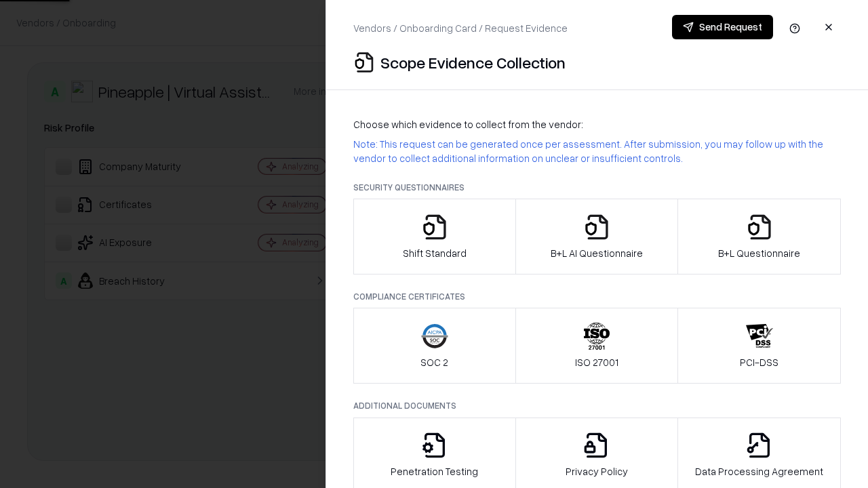 The image size is (868, 488). Describe the element at coordinates (758, 236) in the screenshot. I see `button: B+L Questionnaire` at that location.